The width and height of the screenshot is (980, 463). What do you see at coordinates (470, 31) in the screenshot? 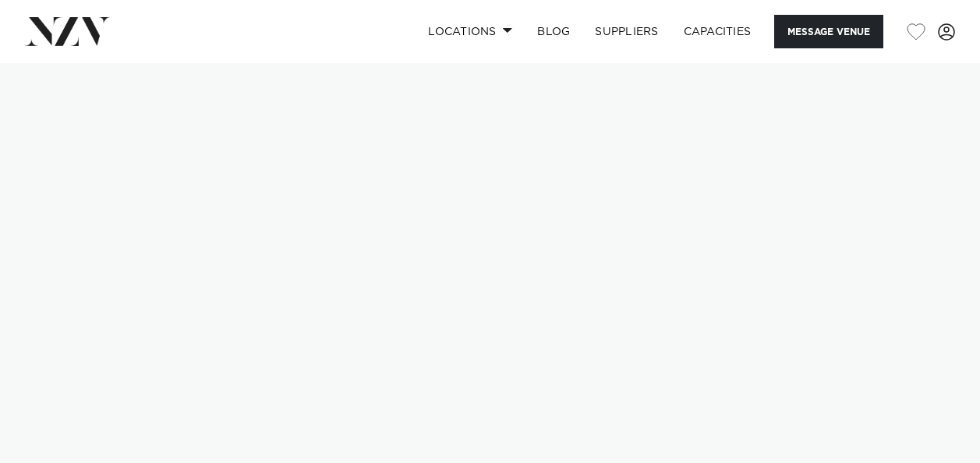
I see `a: Locations` at bounding box center [470, 31].